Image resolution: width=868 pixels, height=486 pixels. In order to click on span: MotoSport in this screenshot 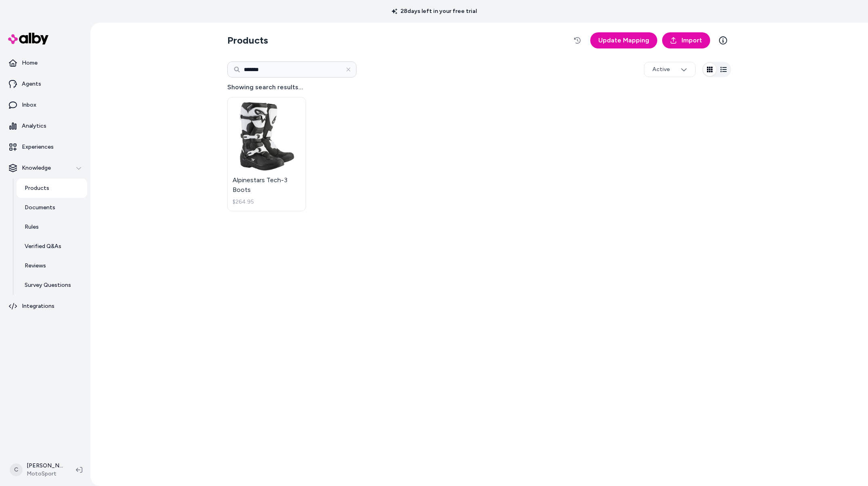, I will do `click(45, 473)`.